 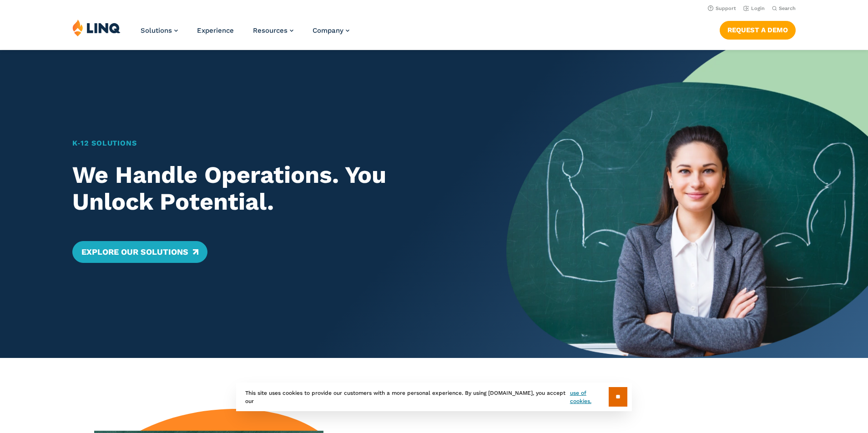 What do you see at coordinates (272, 144) in the screenshot?
I see `h1: K‑12 Solutions` at bounding box center [272, 144].